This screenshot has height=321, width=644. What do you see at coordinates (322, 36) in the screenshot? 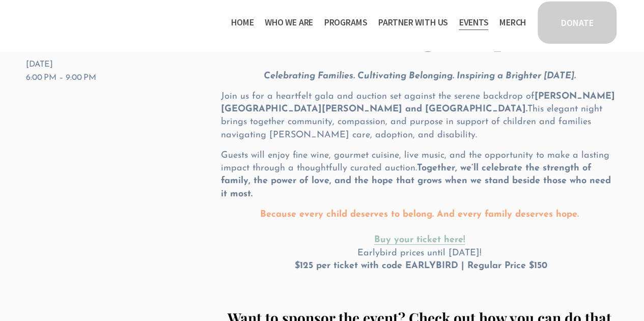
I see `div: Delete` at bounding box center [322, 36].